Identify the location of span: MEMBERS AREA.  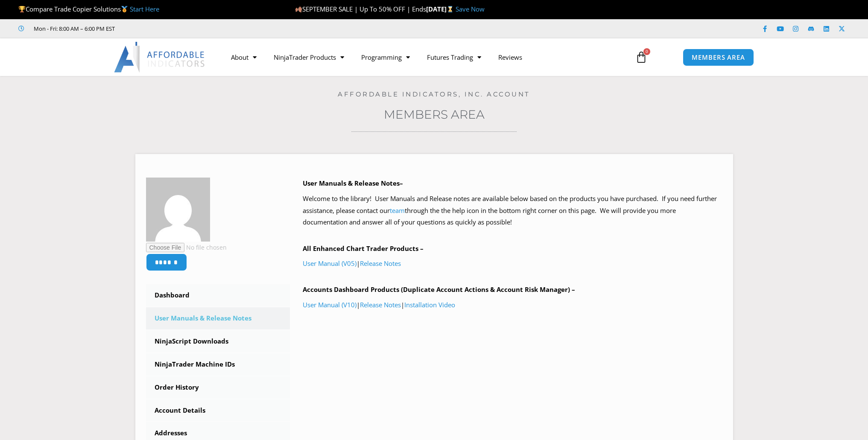
(718, 57).